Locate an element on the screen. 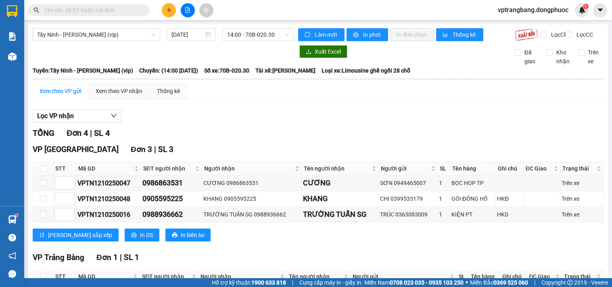 This screenshot has width=612, height=287. span: In DS is located at coordinates (146, 235).